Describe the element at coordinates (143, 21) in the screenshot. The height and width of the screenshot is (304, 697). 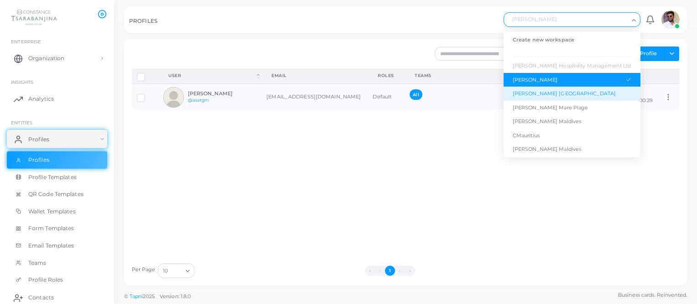
I see `h5: PROFILES` at that location.